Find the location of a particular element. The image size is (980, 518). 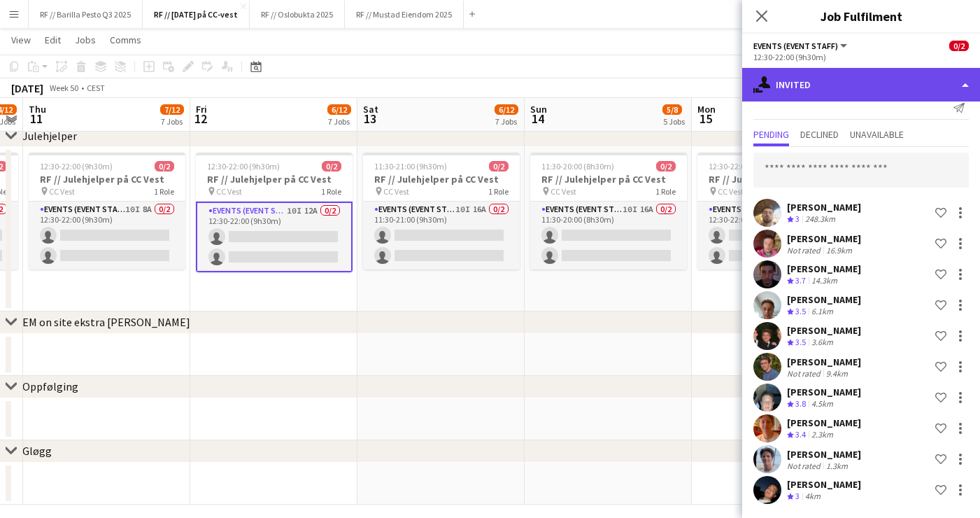

span: 7/12 is located at coordinates (172, 109).